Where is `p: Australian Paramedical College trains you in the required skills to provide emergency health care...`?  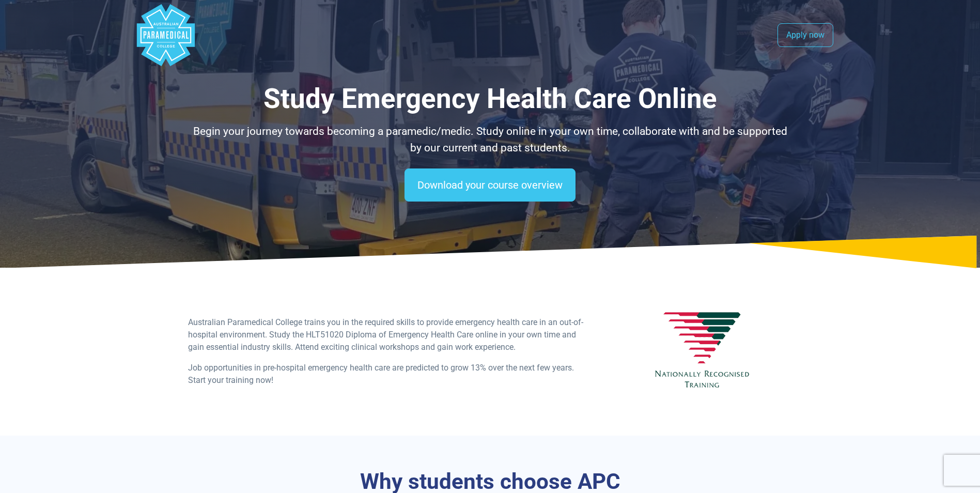 p: Australian Paramedical College trains you in the required skills to provide emergency health care... is located at coordinates (387, 335).